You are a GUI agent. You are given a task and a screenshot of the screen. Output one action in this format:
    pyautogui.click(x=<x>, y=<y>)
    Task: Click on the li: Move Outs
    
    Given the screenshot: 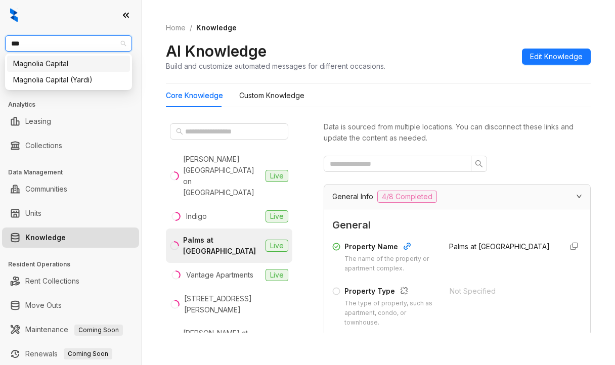 What is the action you would take?
    pyautogui.click(x=70, y=305)
    